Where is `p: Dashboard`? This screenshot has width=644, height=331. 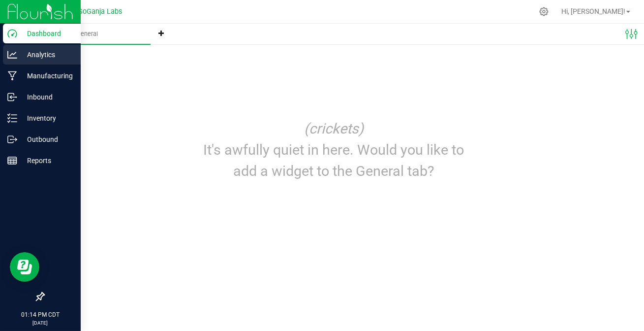 p: Dashboard is located at coordinates (47, 33).